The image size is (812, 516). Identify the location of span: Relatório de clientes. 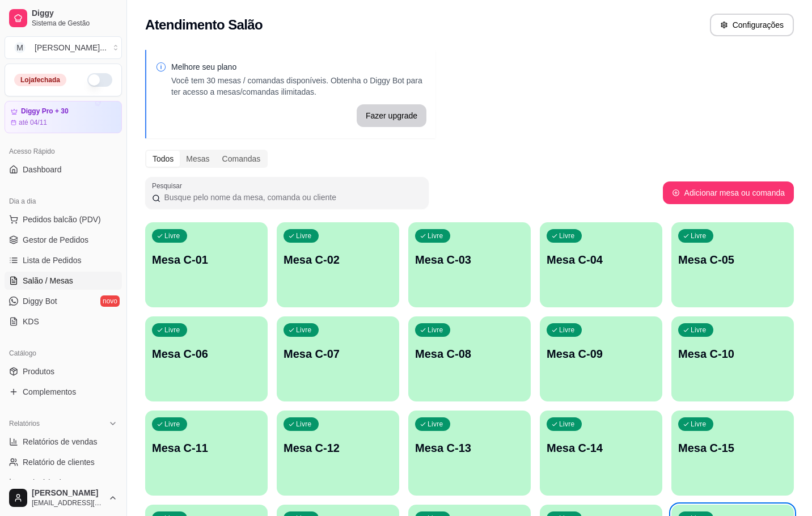
(58, 462).